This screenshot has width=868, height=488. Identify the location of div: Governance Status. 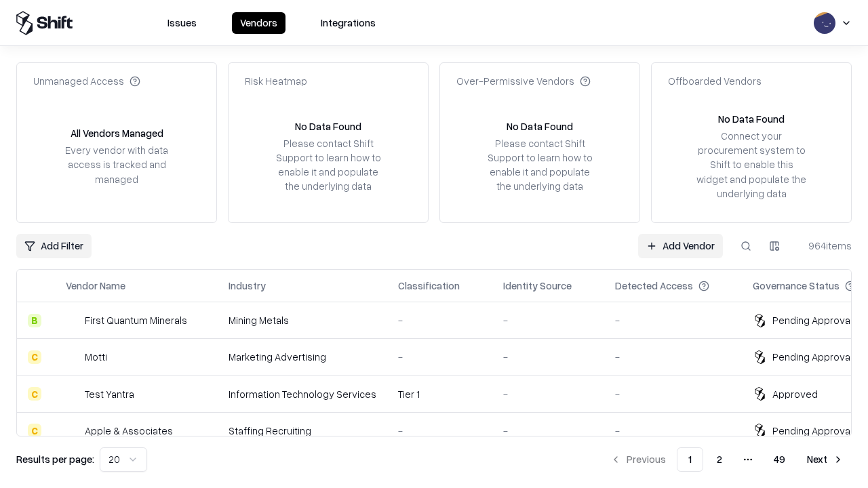
(796, 285).